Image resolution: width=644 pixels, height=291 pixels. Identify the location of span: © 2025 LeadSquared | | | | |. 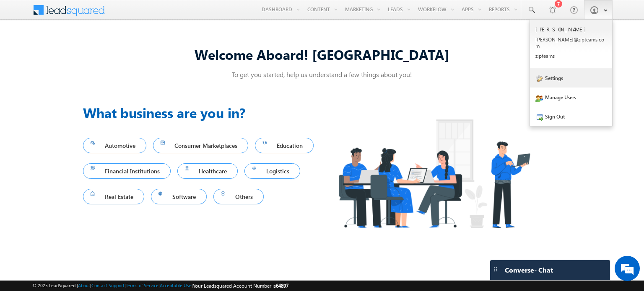
(160, 286).